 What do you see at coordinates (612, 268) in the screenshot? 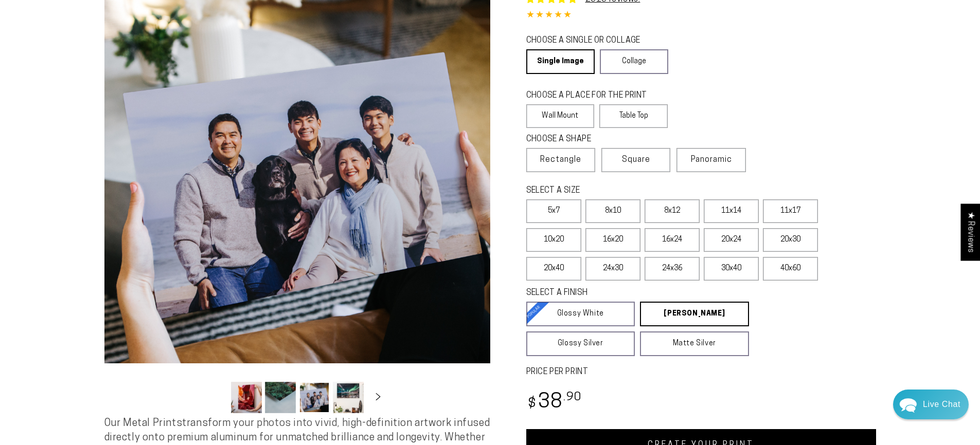
I see `label: 24x30` at bounding box center [612, 268].